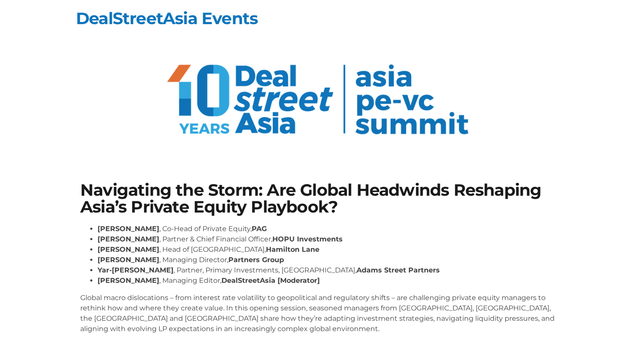 The height and width of the screenshot is (338, 644). I want to click on strong: Partners Group, so click(256, 259).